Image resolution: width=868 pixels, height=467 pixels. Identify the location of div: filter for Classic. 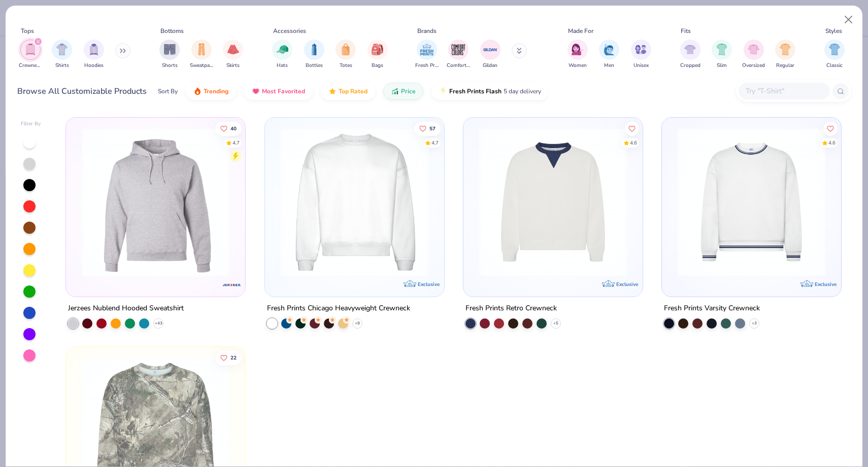
(835, 55).